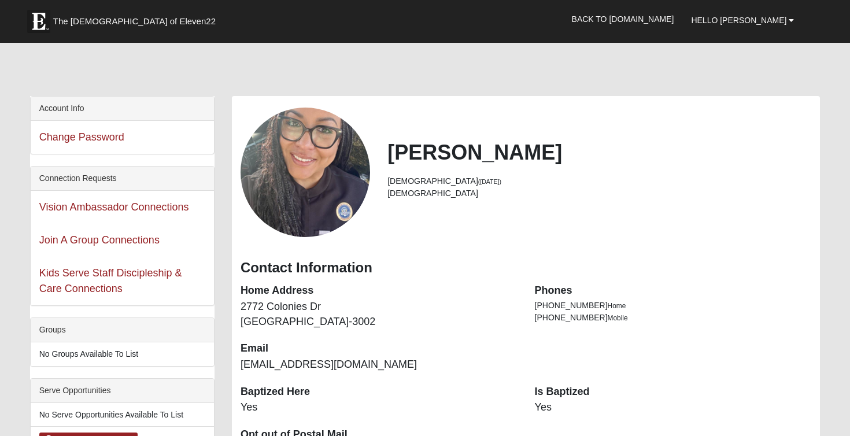 The image size is (850, 436). What do you see at coordinates (100, 240) in the screenshot?
I see `a: Join A Group Connections` at bounding box center [100, 240].